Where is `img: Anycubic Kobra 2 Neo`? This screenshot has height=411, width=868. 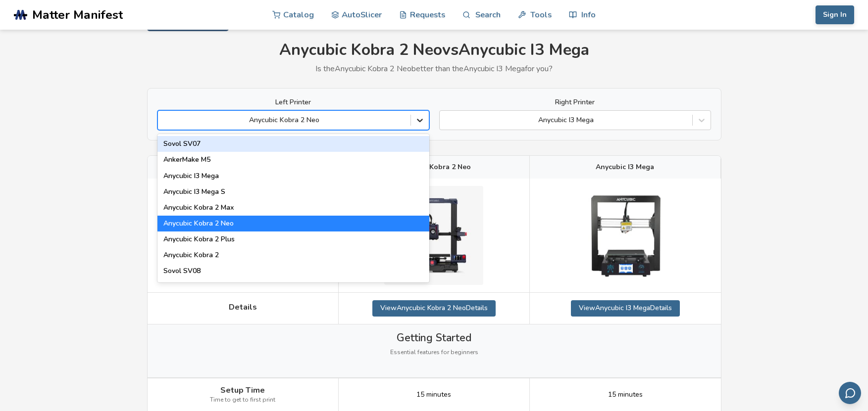 img: Anycubic Kobra 2 Neo is located at coordinates (434, 236).